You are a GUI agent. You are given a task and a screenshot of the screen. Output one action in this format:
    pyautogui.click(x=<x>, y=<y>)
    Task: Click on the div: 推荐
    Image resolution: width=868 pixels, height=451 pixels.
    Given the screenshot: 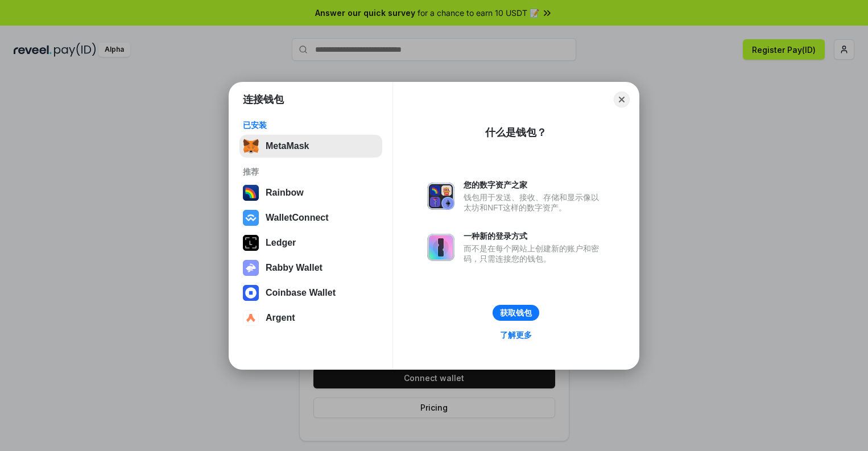 What is the action you would take?
    pyautogui.click(x=311, y=171)
    